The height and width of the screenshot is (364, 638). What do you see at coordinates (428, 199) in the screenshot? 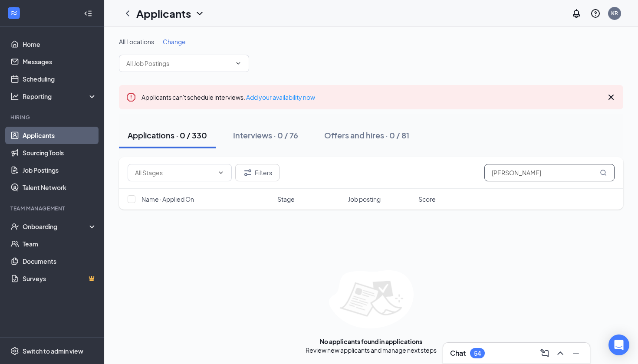
I see `span: Score` at bounding box center [428, 199].